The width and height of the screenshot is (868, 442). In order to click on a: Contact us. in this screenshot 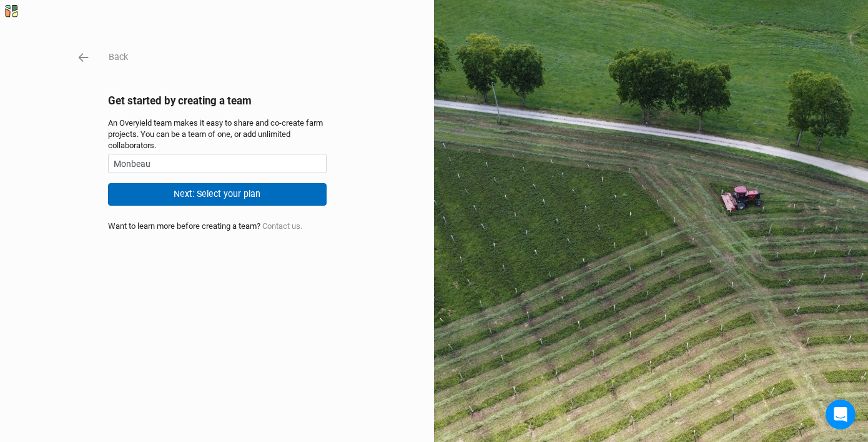, I will do `click(282, 225)`.